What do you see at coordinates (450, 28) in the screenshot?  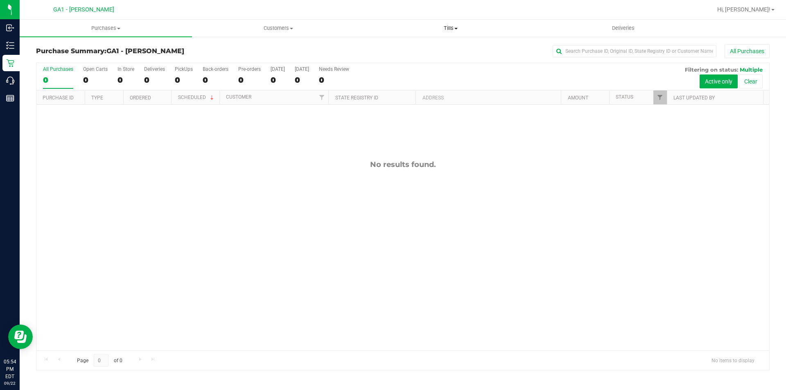 I see `a: Tills` at bounding box center [450, 28].